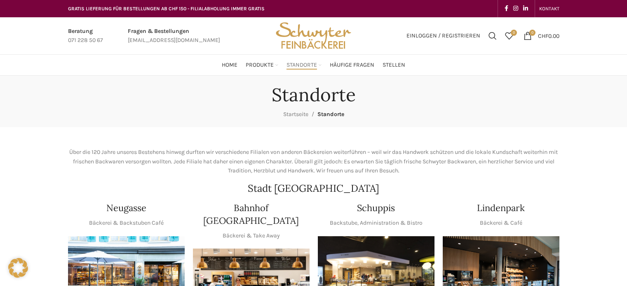  What do you see at coordinates (313, 35) in the screenshot?
I see `a: Site logo` at bounding box center [313, 35].